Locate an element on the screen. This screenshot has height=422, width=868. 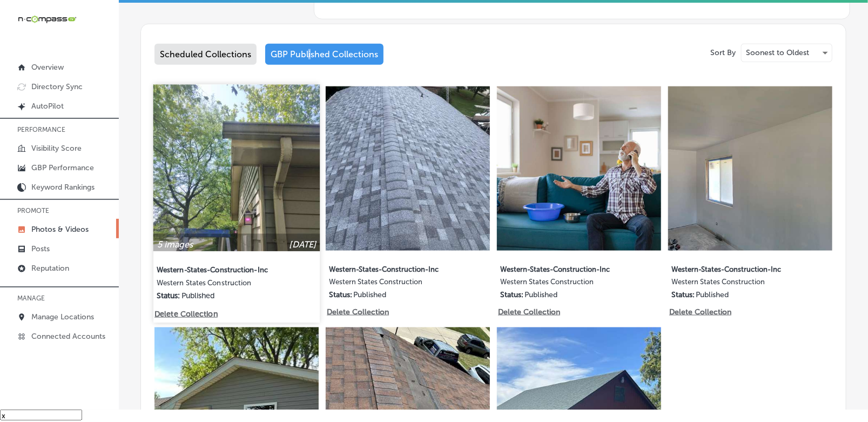
p: Manage Locations is located at coordinates (63, 317).